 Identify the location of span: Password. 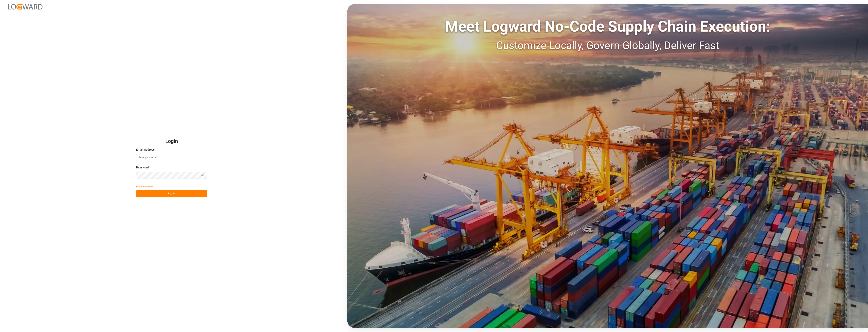
(142, 168).